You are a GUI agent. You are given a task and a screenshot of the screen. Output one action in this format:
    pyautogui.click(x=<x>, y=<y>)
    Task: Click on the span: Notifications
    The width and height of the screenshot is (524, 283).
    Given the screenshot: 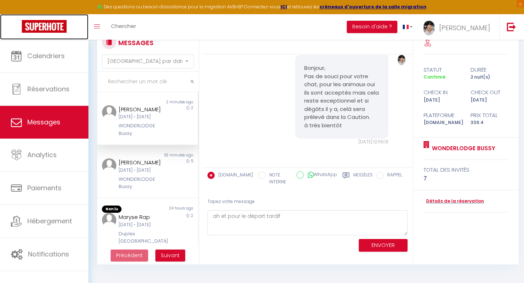 What is the action you would take?
    pyautogui.click(x=48, y=254)
    